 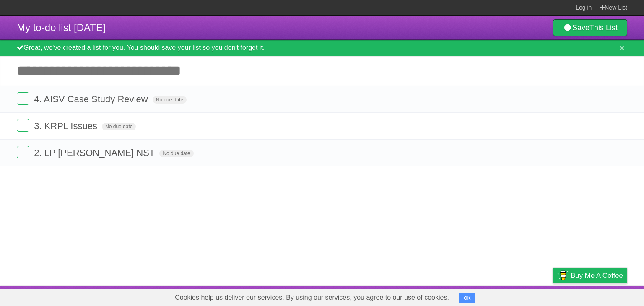 I want to click on a: Buy me a coffee, so click(x=590, y=276).